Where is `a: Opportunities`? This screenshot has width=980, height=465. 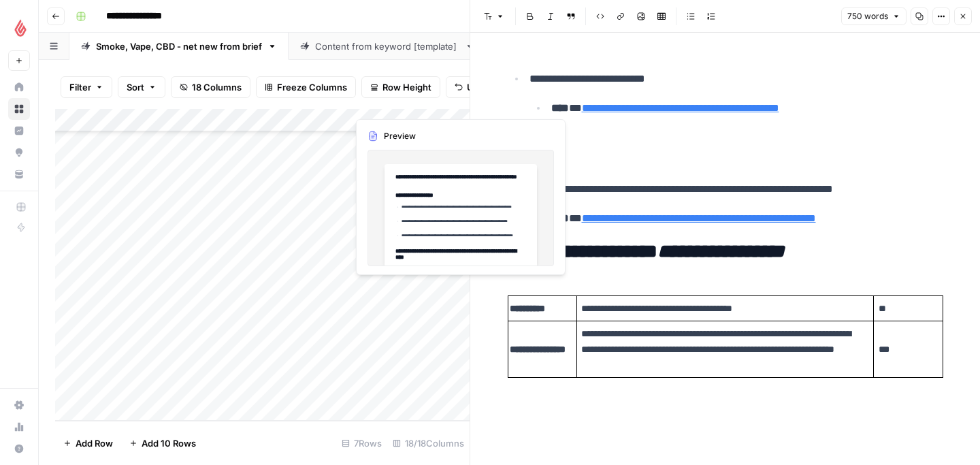 a: Opportunities is located at coordinates (19, 153).